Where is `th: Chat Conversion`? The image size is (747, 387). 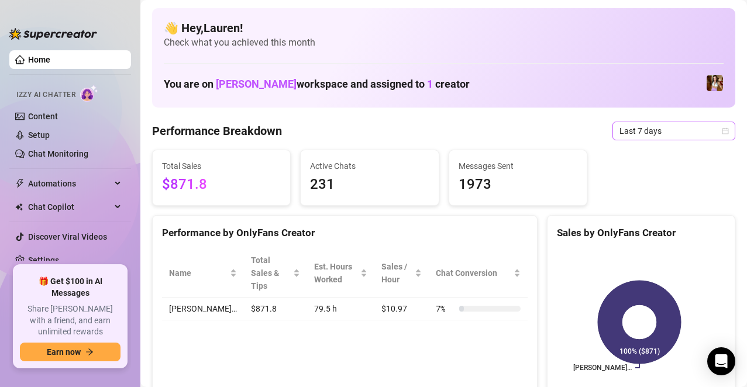
th: Chat Conversion is located at coordinates (478, 273).